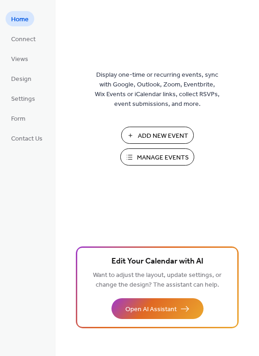 The width and height of the screenshot is (259, 356). Describe the element at coordinates (21, 79) in the screenshot. I see `span: Design` at that location.